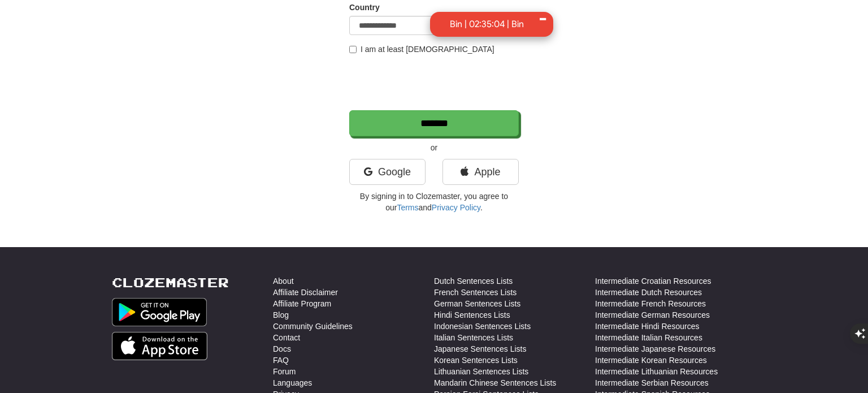  I want to click on a: Apple, so click(480, 172).